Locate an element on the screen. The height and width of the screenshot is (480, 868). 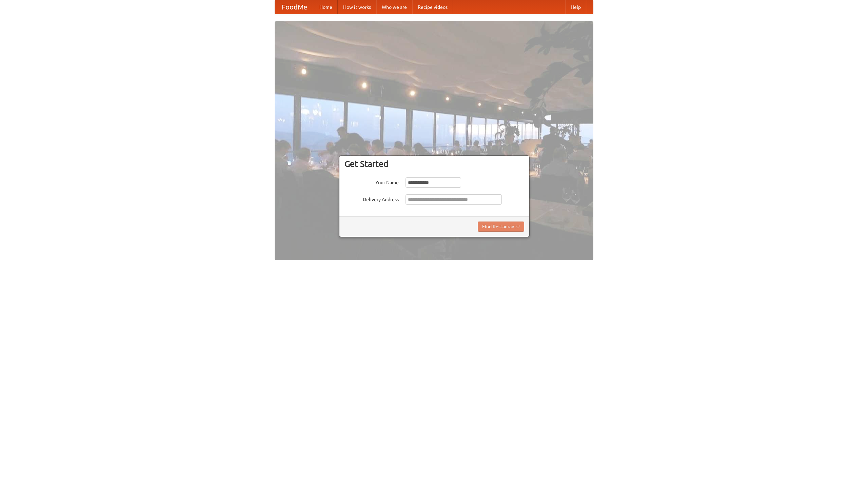
label: Delivery Address is located at coordinates (372, 198).